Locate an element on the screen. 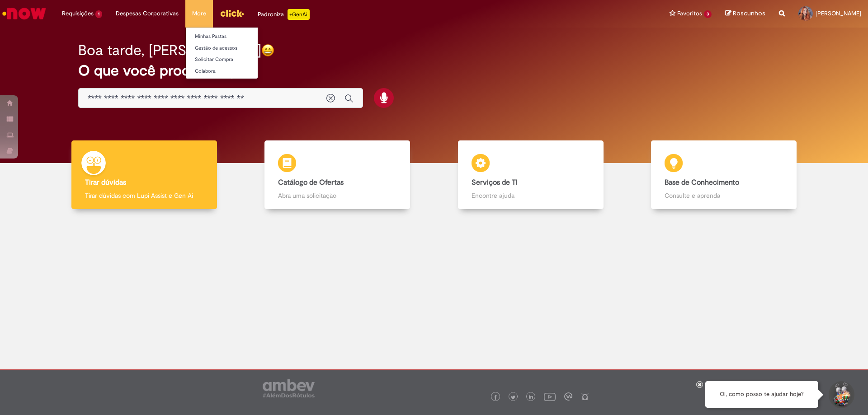 This screenshot has width=868, height=415. span: Rascunhos is located at coordinates (749, 13).